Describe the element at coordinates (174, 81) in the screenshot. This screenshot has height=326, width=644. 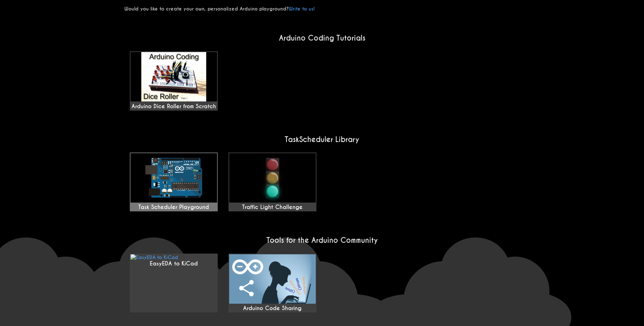
I see `div: Arduino Dice Roller from Scratch` at that location.